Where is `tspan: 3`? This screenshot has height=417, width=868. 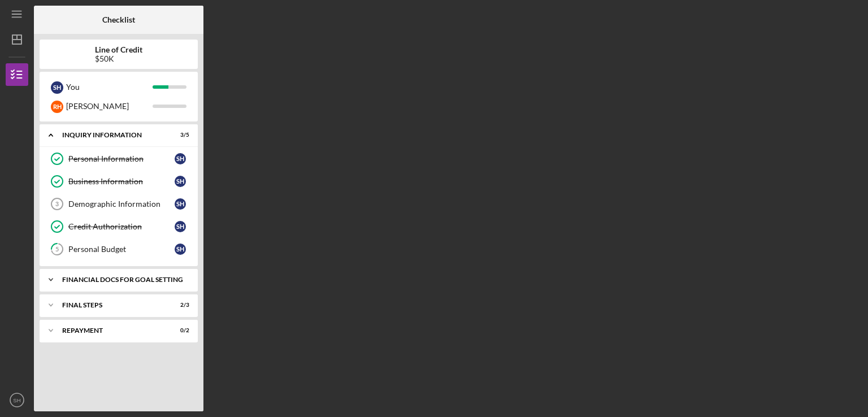 tspan: 3 is located at coordinates (57, 204).